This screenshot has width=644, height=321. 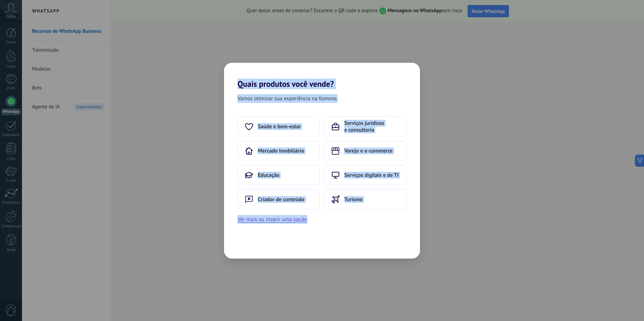 What do you see at coordinates (353, 199) in the screenshot?
I see `span: Turismo` at bounding box center [353, 199].